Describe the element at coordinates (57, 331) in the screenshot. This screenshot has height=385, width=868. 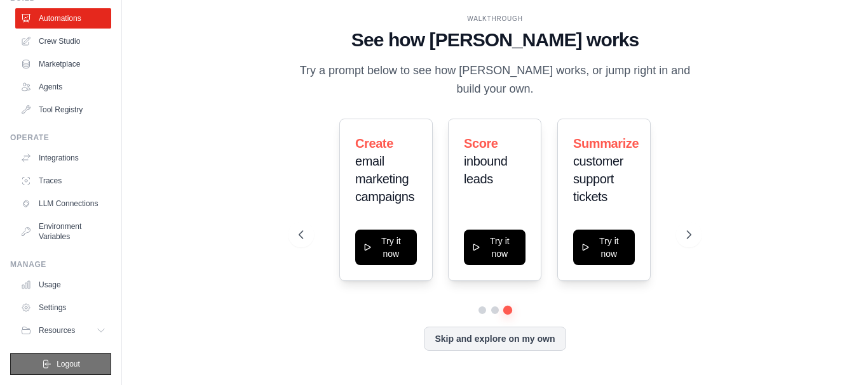
I see `span: Resources` at that location.